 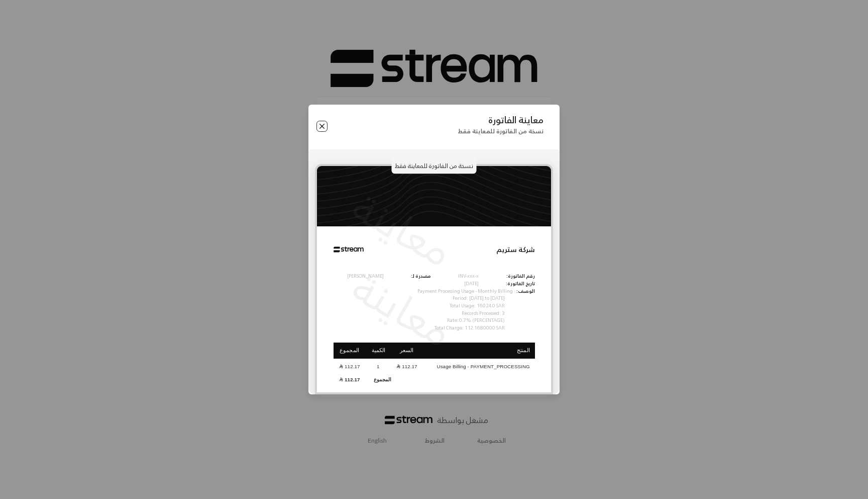 I want to click on span: 1, so click(x=378, y=367).